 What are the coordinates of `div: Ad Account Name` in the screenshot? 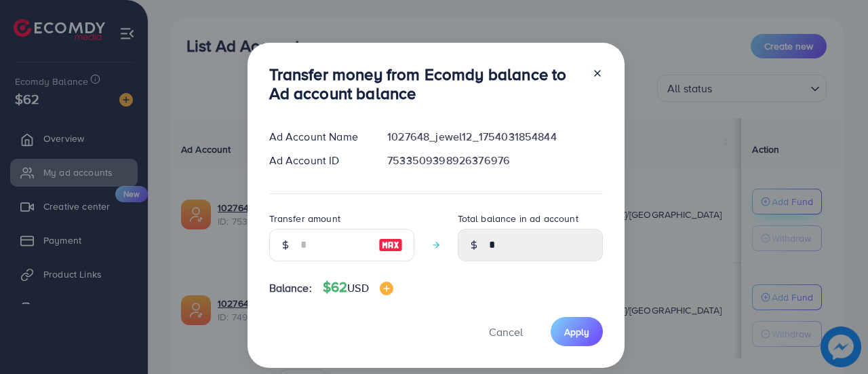 It's located at (317, 136).